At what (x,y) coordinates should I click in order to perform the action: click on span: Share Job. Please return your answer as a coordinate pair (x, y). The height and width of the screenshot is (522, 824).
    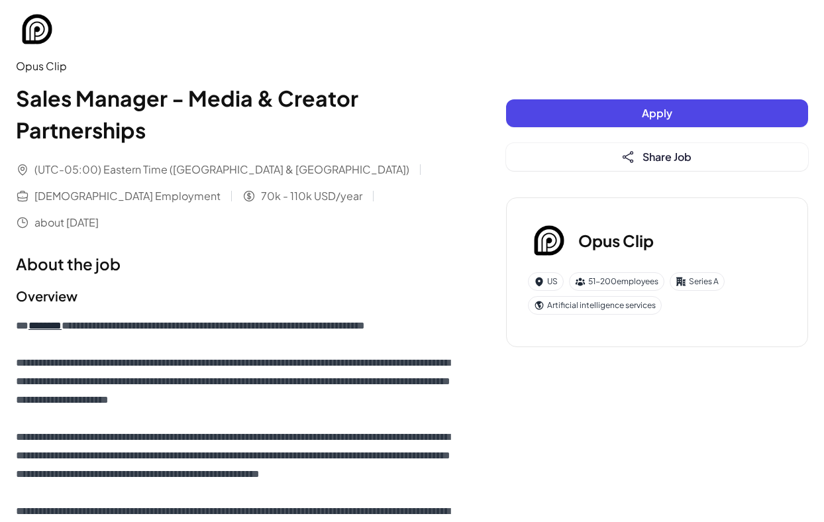
    Looking at the image, I should click on (667, 156).